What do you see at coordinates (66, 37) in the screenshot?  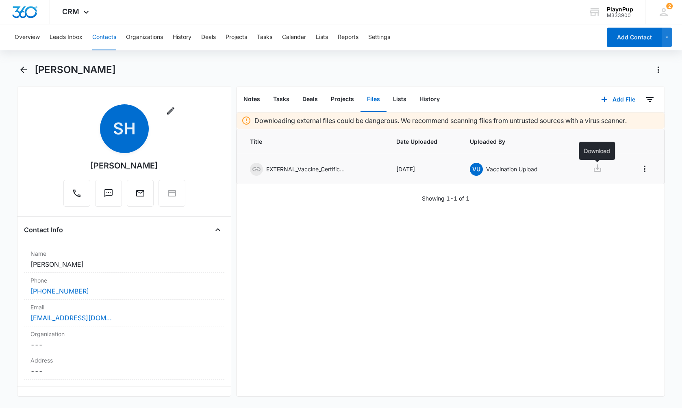 I see `button: Leads Inbox` at bounding box center [66, 37].